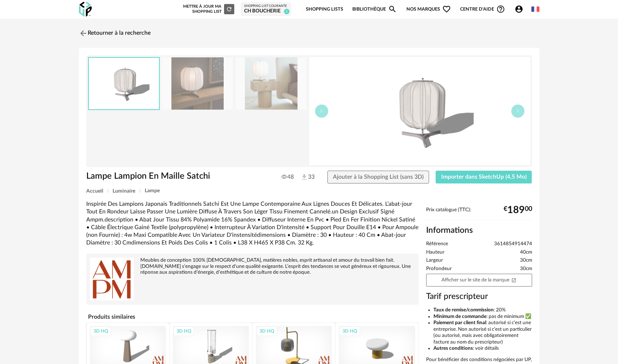  Describe the element at coordinates (124, 191) in the screenshot. I see `span: Luminaire` at that location.